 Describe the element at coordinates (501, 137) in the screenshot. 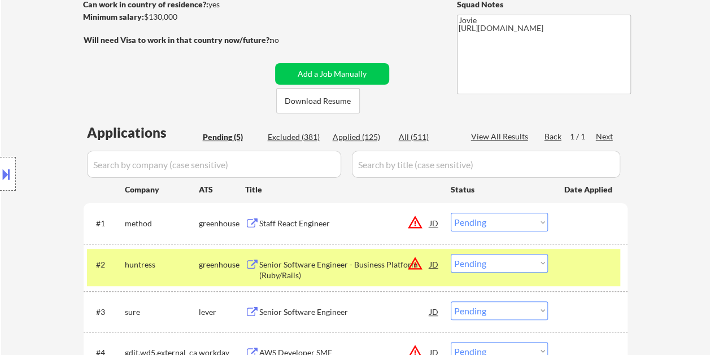

I see `div: View All Results` at that location.